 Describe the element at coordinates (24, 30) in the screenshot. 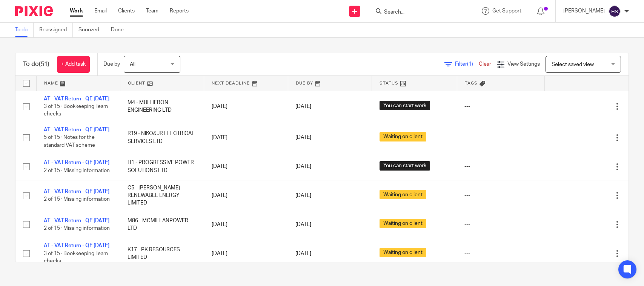

I see `a: To do` at that location.